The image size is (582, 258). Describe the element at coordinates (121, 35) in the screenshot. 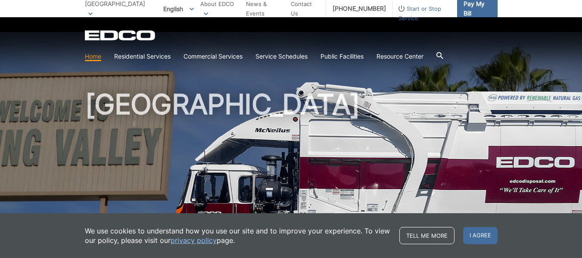

I see `a: EDCD logo. Return to the homepage.` at that location.